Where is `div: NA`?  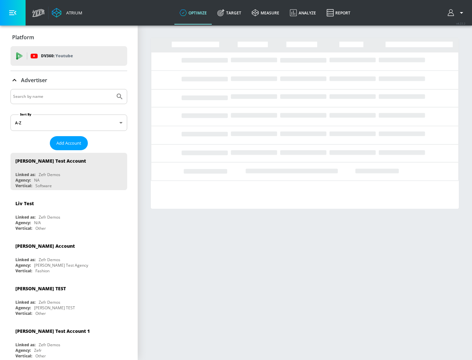 div: NA is located at coordinates (37, 180).